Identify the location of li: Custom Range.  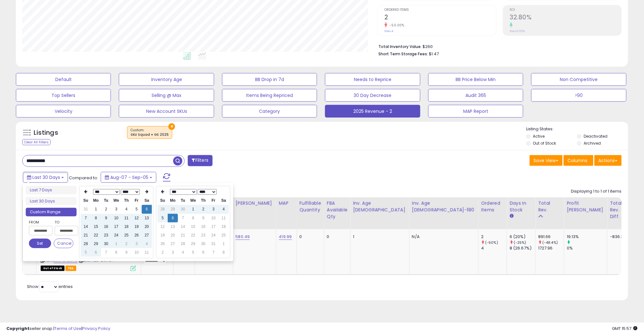
(51, 212).